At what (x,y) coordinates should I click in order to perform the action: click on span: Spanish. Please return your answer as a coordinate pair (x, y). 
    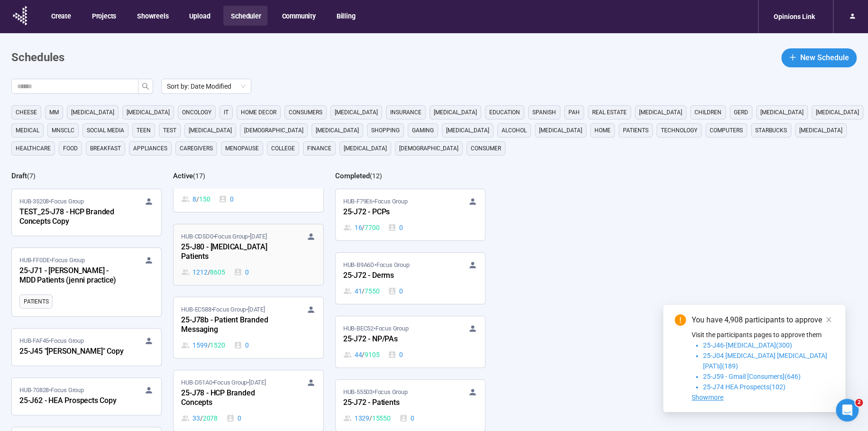
    Looking at the image, I should click on (544, 112).